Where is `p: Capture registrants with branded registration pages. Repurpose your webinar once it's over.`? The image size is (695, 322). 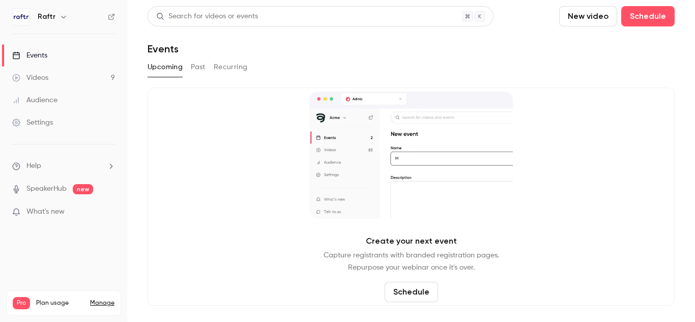
p: Capture registrants with branded registration pages. Repurpose your webinar once it's over. is located at coordinates (411, 262).